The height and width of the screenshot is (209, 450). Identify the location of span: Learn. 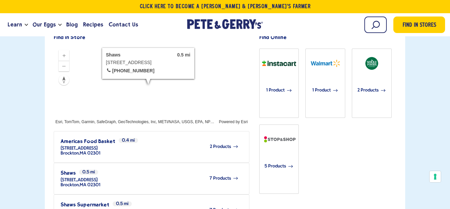
(15, 24).